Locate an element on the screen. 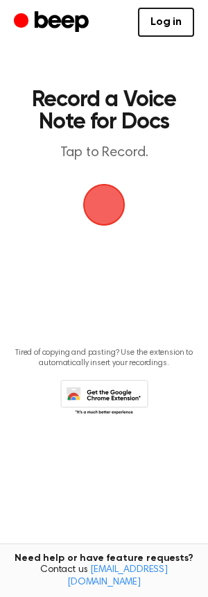  button: Beep Logo is located at coordinates (104, 205).